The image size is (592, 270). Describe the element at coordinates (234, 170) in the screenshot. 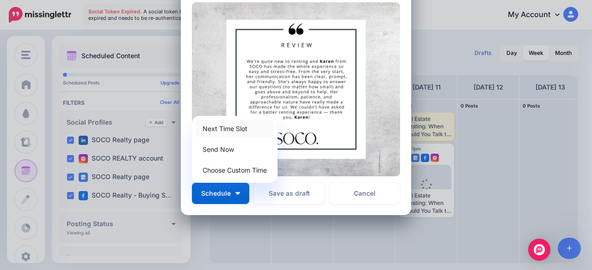

I see `a: Choose Custom Time` at that location.